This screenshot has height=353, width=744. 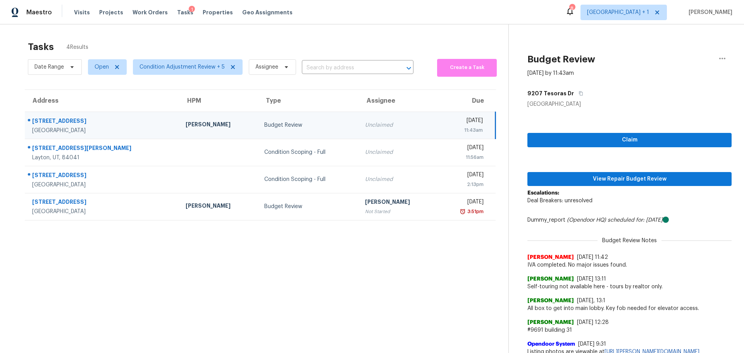 What do you see at coordinates (182, 67) in the screenshot?
I see `span: Condition Adjustment Review + 5` at bounding box center [182, 67].